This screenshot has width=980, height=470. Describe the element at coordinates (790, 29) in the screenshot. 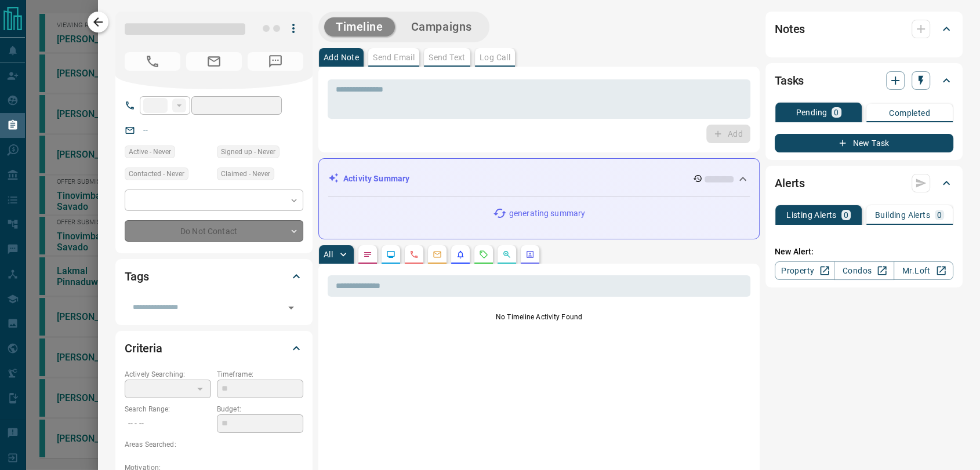

I see `h2: Notes` at that location.